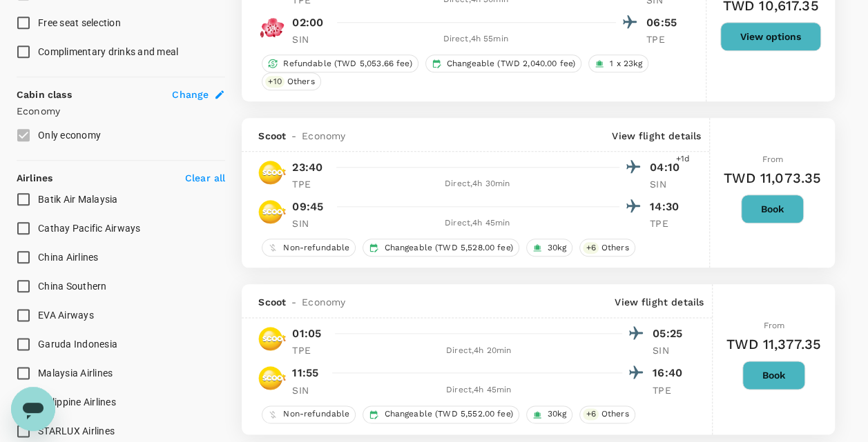  I want to click on span: 1 x 23kg, so click(626, 63).